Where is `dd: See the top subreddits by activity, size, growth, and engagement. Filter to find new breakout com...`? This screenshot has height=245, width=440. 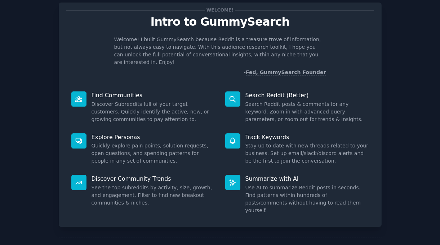
dd: See the top subreddits by activity, size, growth, and engagement. Filter to find new breakout com... is located at coordinates (153, 195).